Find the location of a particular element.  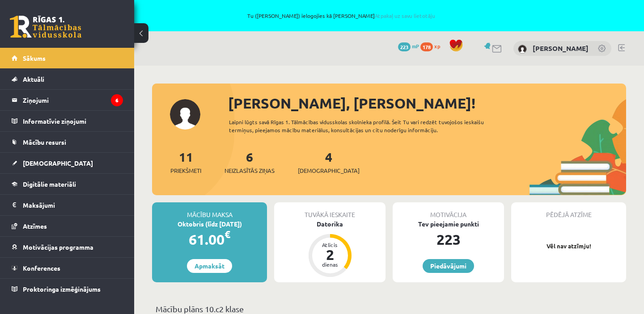

legend: Informatīvie ziņojumi is located at coordinates (73, 121).